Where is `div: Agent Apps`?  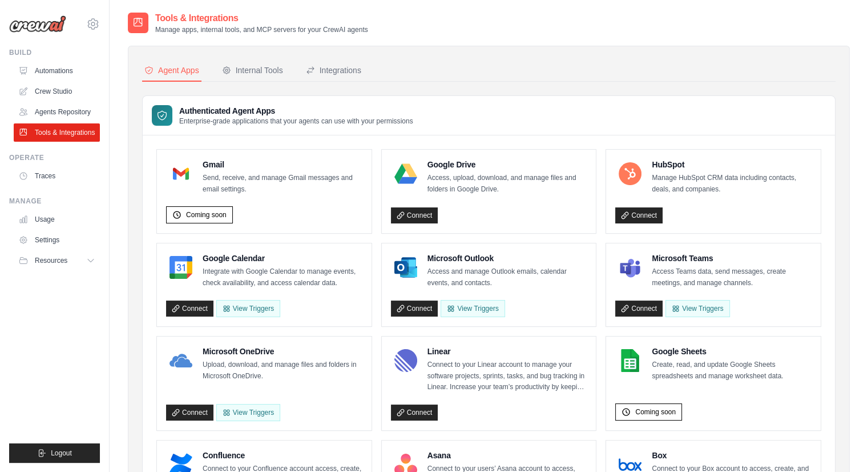
div: Agent Apps is located at coordinates (172, 70).